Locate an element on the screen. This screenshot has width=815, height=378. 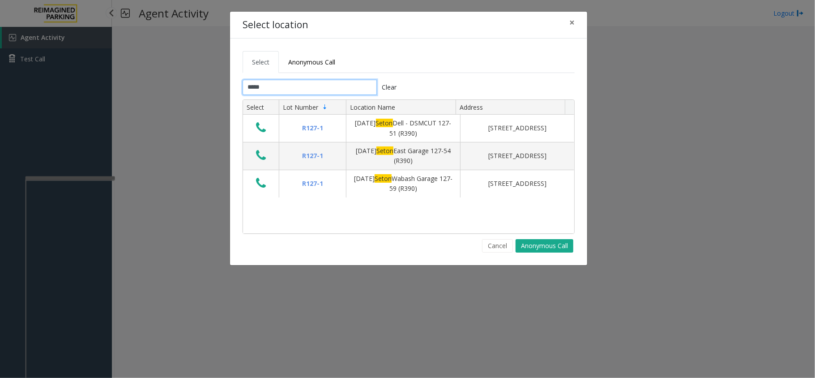
button: Anonymous Call is located at coordinates (545, 246).